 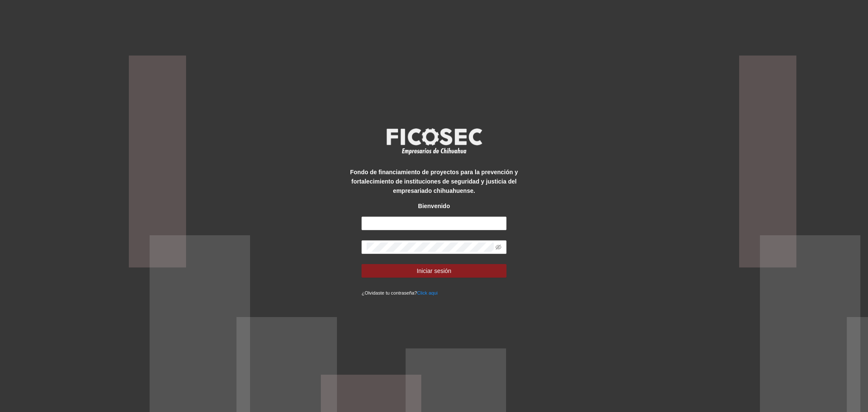 I want to click on a: Click aqui, so click(x=427, y=293).